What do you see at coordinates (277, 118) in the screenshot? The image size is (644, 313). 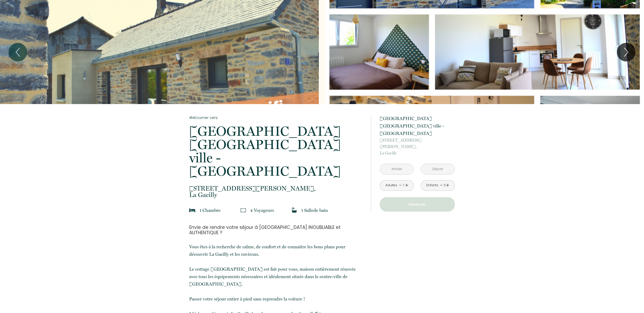 I see `a: Retourner vers` at bounding box center [277, 118].